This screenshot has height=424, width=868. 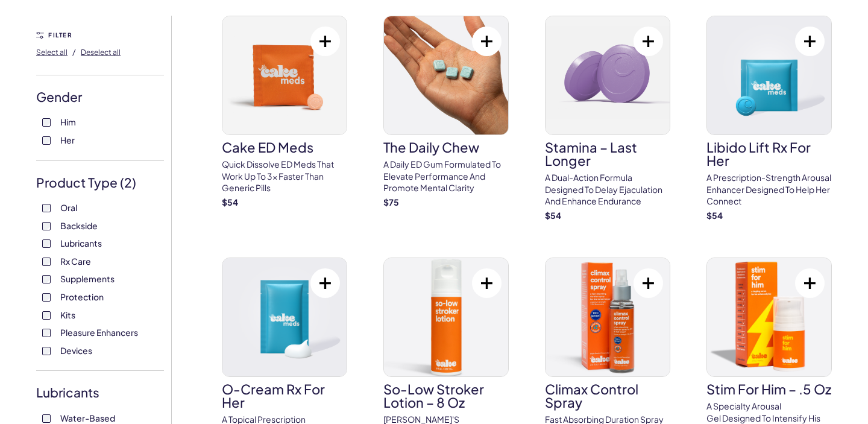 I want to click on span: Oral, so click(x=69, y=207).